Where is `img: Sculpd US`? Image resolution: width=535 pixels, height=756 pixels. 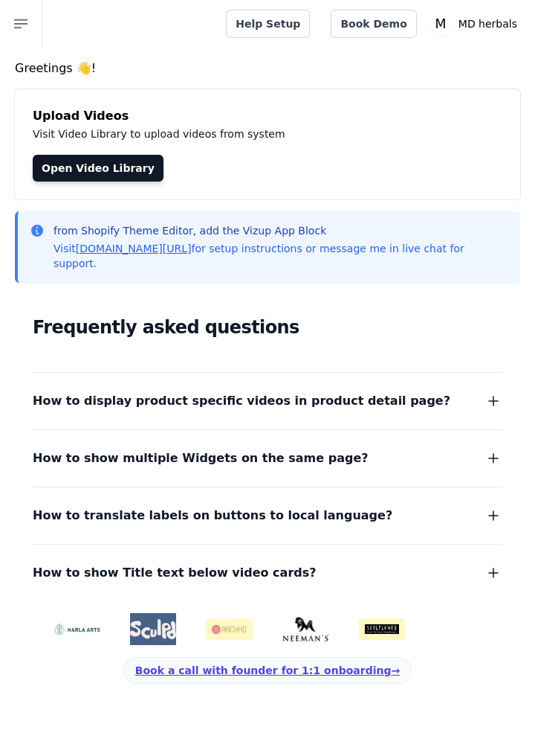 img: Sculpd US is located at coordinates (153, 628).